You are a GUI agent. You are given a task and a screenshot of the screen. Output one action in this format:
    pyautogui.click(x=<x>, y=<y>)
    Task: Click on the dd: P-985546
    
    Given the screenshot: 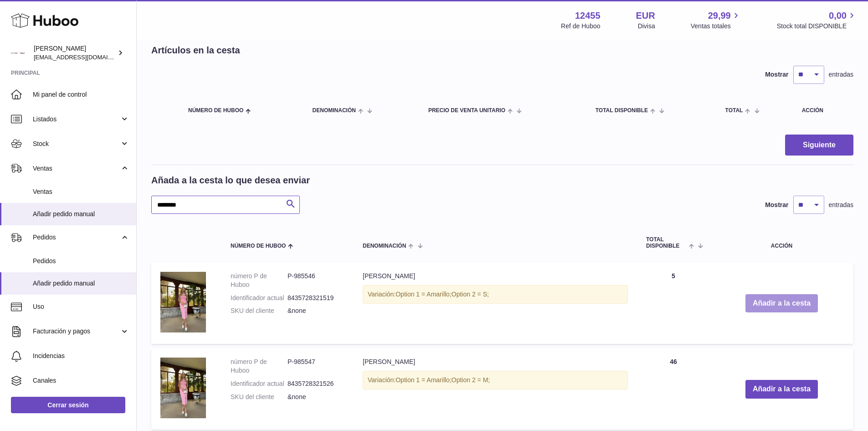 What is the action you would take?
    pyautogui.click(x=315, y=281)
    